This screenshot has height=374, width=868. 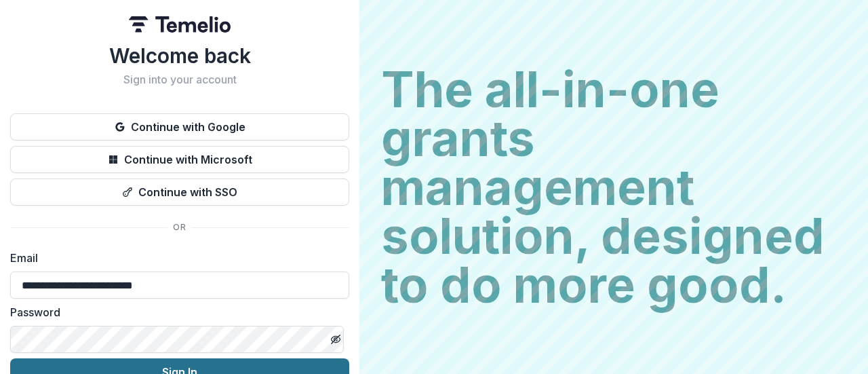 I want to click on h2: Sign into your account, so click(x=180, y=80).